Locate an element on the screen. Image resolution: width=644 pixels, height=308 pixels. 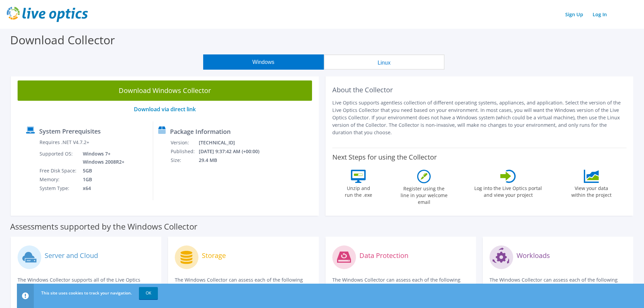
a: Sign Up is located at coordinates (574, 14).